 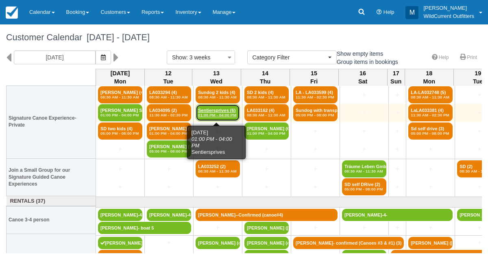 I want to click on span: Group items in bookings, so click(x=366, y=61).